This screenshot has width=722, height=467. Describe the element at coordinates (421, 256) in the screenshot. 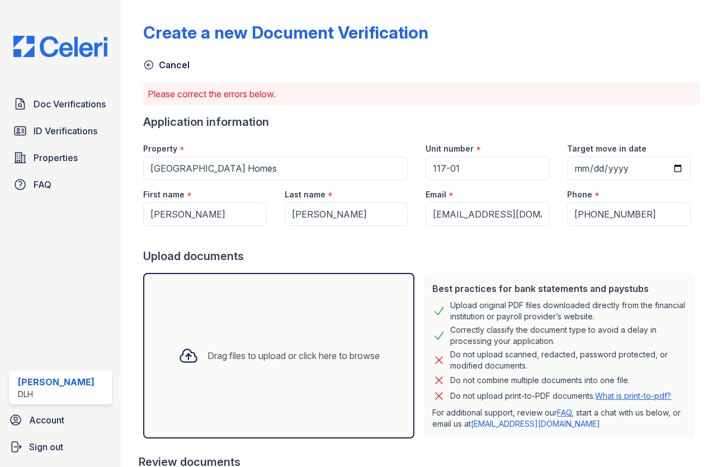

I see `div: Upload documents` at that location.